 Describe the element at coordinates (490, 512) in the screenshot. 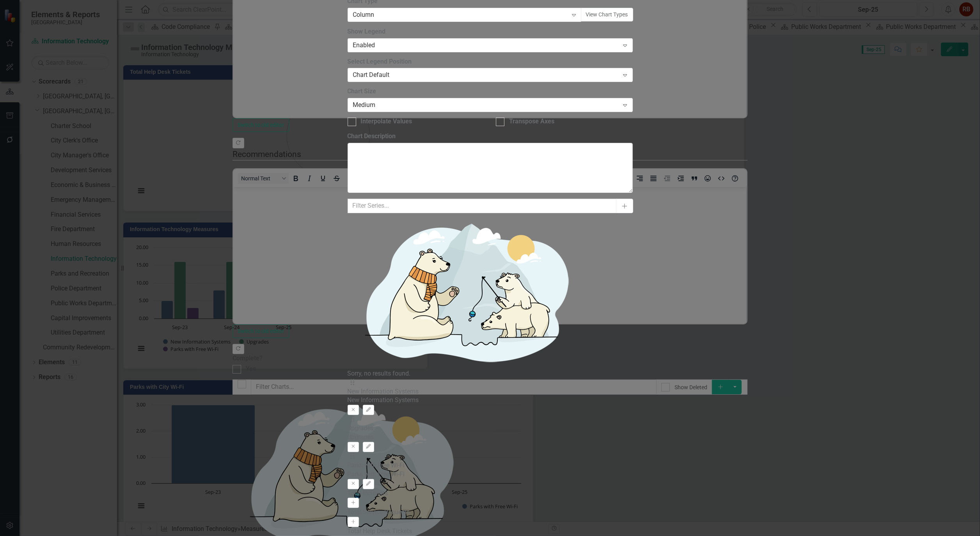

I see `div: Total Service Requests` at that location.